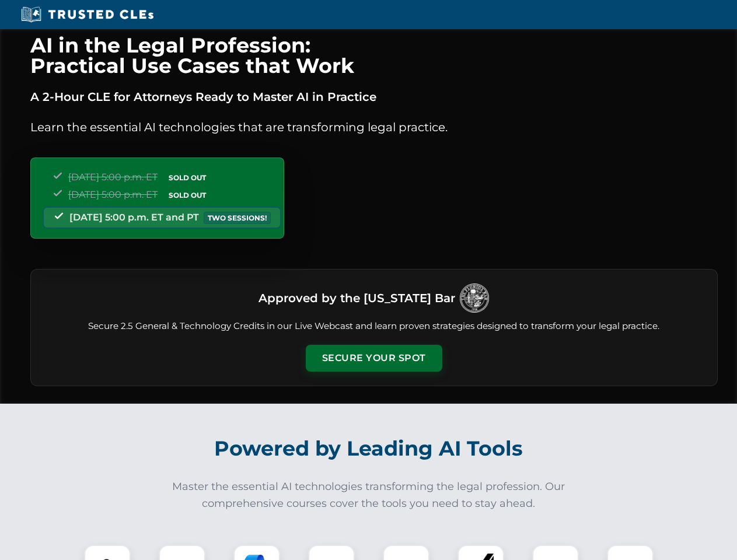 This screenshot has height=560, width=737. Describe the element at coordinates (368, 495) in the screenshot. I see `p: Master the essential AI technologies transforming the legal profession. Our comprehensive courses...` at that location.